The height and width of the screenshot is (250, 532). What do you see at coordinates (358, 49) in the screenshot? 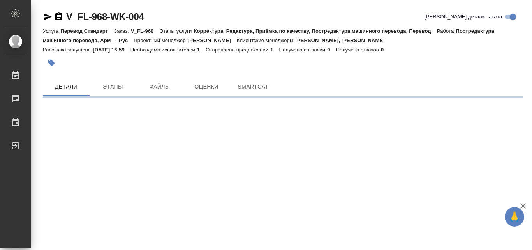
I see `p: Получено отказов` at bounding box center [358, 49].